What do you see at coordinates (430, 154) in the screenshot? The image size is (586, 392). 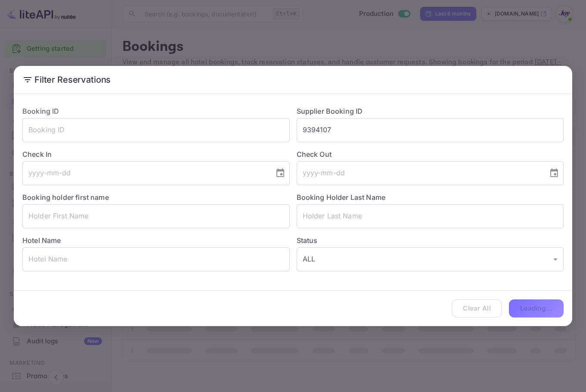 I see `label: Check Out` at bounding box center [430, 154].